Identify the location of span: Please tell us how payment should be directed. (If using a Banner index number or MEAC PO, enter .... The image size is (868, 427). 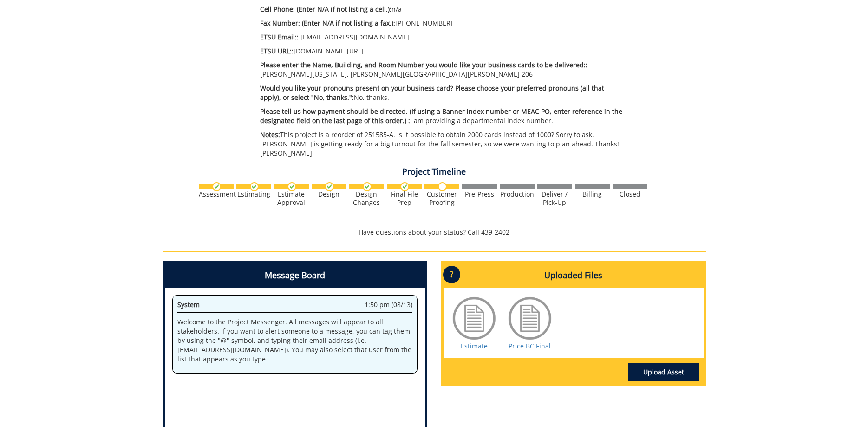
(441, 115).